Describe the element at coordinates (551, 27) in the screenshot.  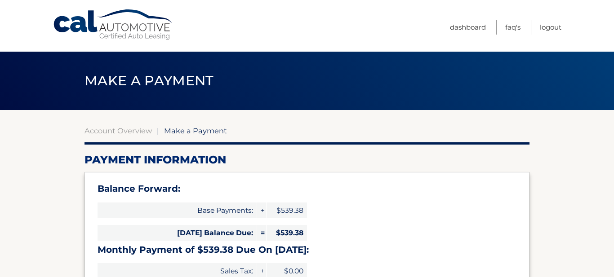
I see `a: Logout` at that location.